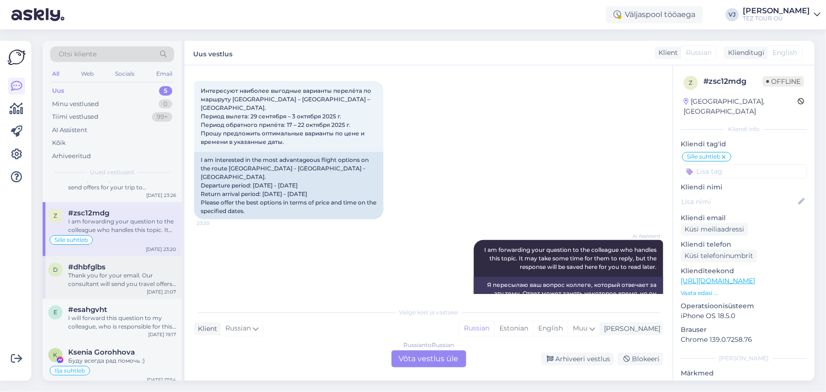 This screenshot has height=392, width=826. Describe the element at coordinates (714, 229) in the screenshot. I see `div: Küsi meiliaadressi` at that location.